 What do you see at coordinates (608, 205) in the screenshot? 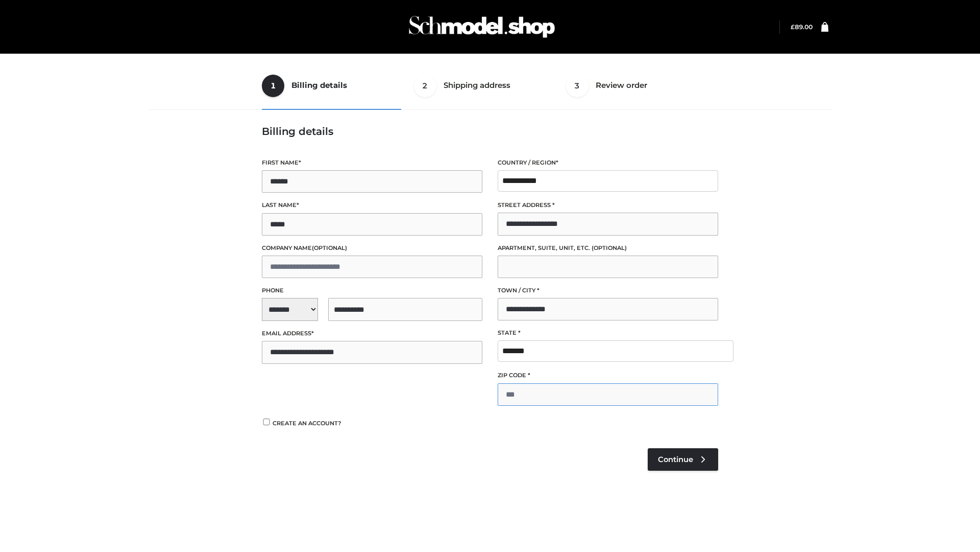
I see `label: Street address` at bounding box center [608, 205].